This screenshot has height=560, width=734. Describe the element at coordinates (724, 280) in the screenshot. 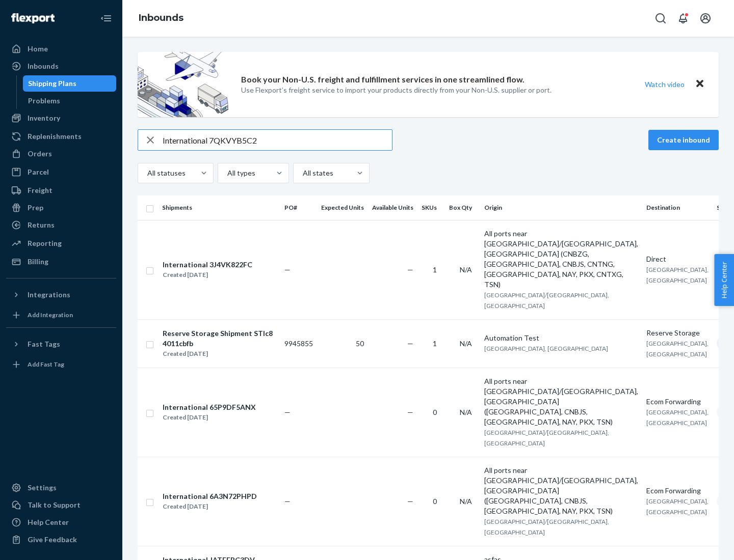

I see `span: Help Center` at that location.